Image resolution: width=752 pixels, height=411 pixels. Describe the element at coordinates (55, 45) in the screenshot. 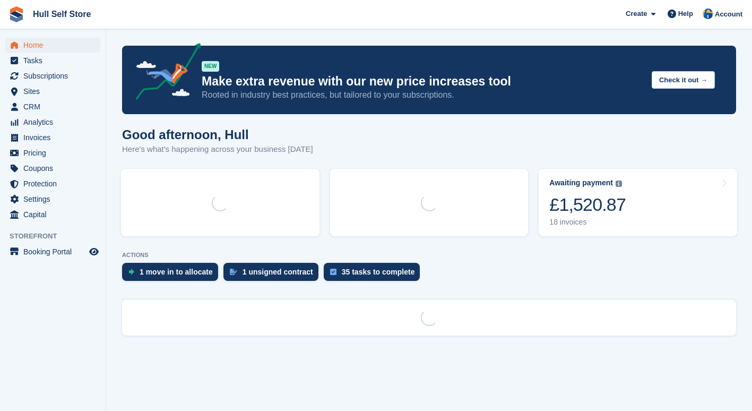

I see `span: Home` at that location.